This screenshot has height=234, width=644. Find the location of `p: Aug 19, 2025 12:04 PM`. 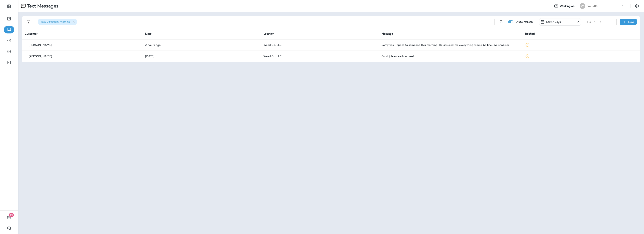

p: Aug 19, 2025 12:04 PM is located at coordinates (201, 45).